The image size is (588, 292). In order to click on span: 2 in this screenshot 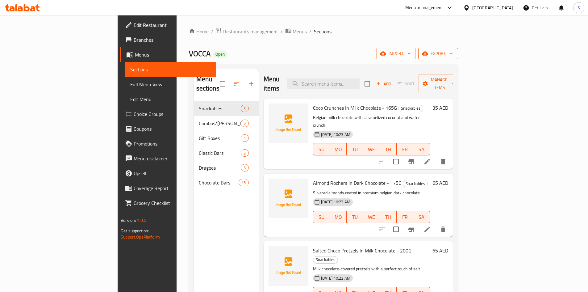, I will do `click(245, 153)`.